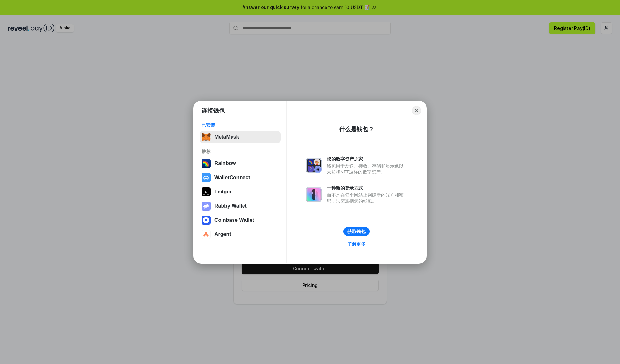 The height and width of the screenshot is (364, 620). What do you see at coordinates (206, 137) in the screenshot?
I see `img: svg+xml,%3Csvg%20fill%3D%22none%22%20height%3D%2233%22%20viewBox%3D%220%200%2035%2033%22%20width%...` at bounding box center [206, 137].